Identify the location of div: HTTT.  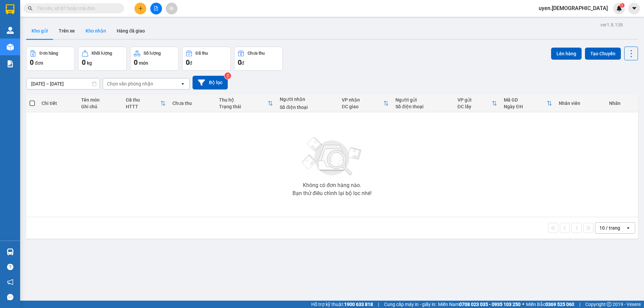
(143, 107).